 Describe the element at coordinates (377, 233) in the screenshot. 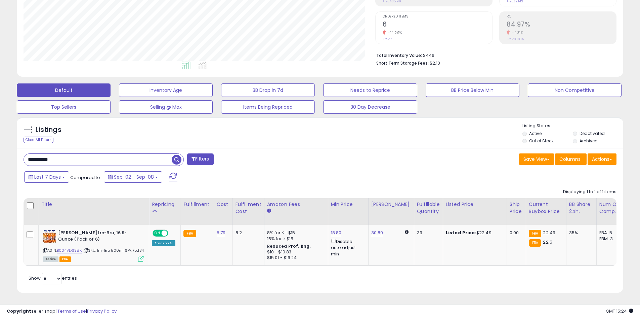

I see `a: 30.89` at that location.